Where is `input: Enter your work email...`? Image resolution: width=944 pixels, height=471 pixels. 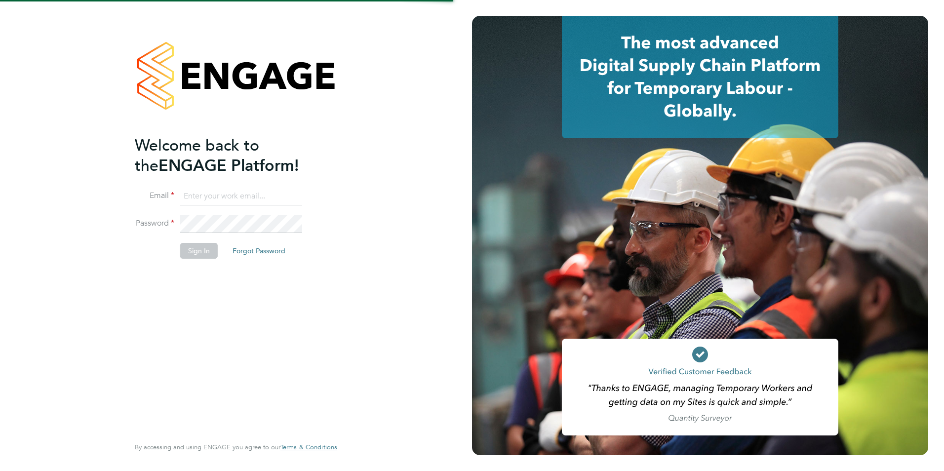 input: Enter your work email... is located at coordinates (241, 196).